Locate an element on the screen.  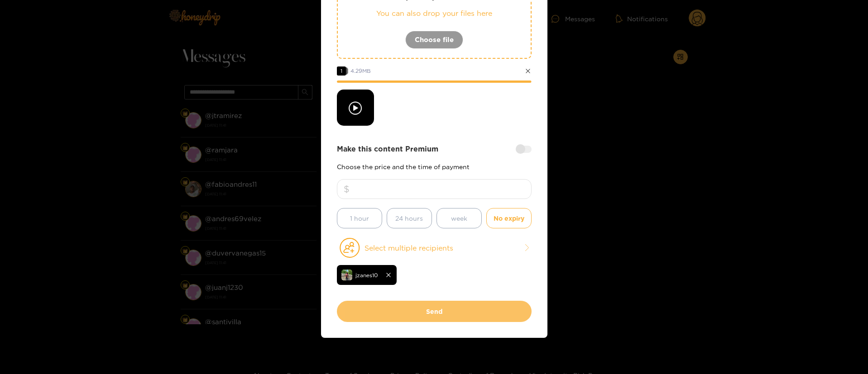
span: No expiry is located at coordinates (509, 218).